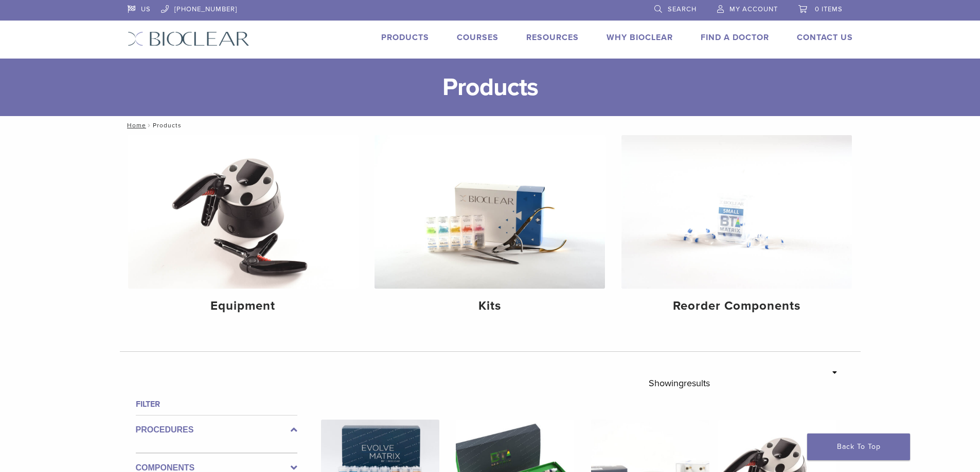 This screenshot has width=980, height=472. What do you see at coordinates (753, 9) in the screenshot?
I see `span: My Account` at bounding box center [753, 9].